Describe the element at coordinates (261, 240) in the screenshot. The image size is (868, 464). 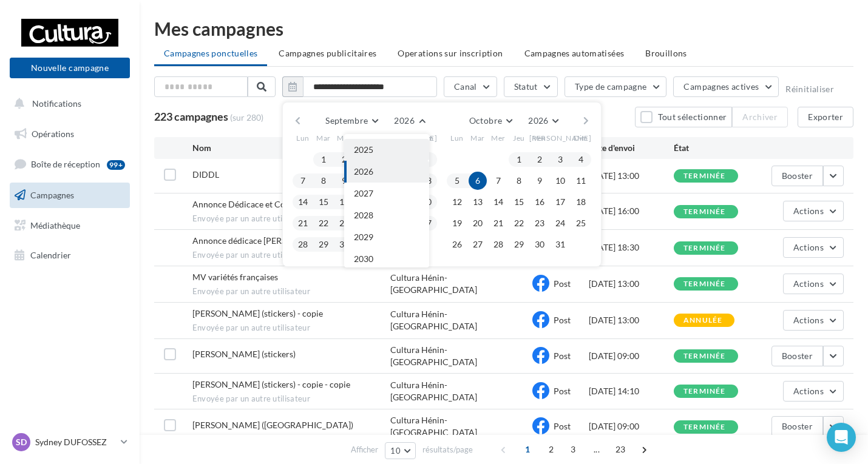
I see `span: Annonce dédicace Chris Joyz` at that location.